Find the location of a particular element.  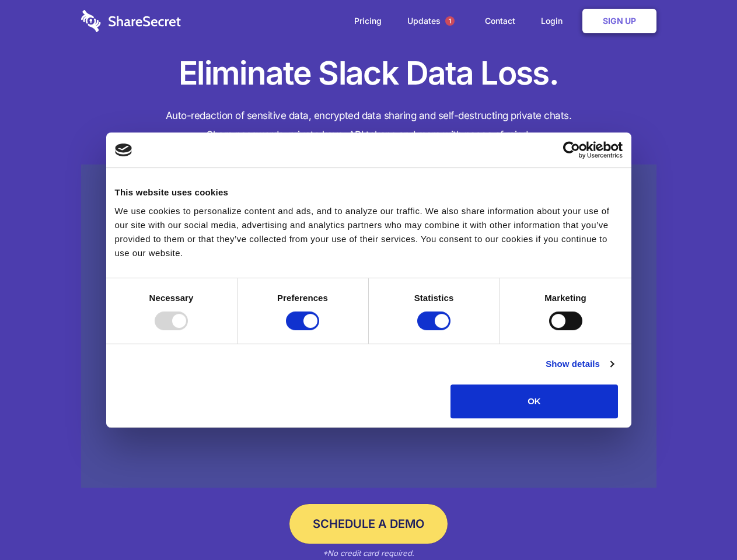

a: Sign Up is located at coordinates (619, 21).